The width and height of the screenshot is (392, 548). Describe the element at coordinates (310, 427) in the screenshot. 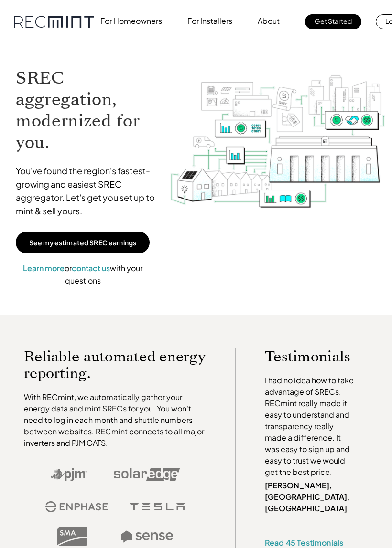

I see `p: I had no idea how to take advantage of SRECs. RECmint really made it easy to understand and trans...` at that location.